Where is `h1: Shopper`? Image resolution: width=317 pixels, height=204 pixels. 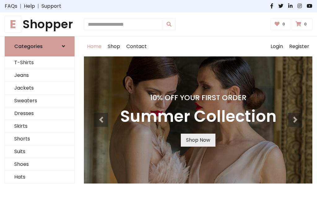
h1: Shopper is located at coordinates (40, 24).